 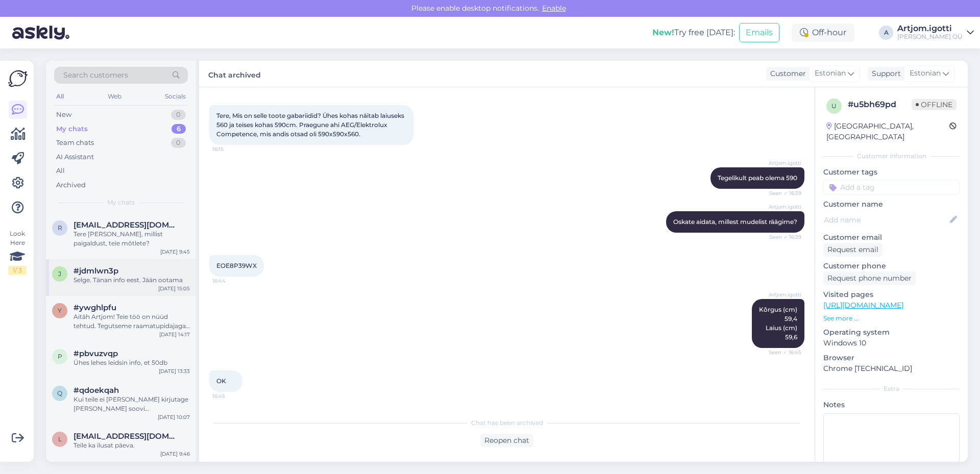 What do you see at coordinates (311, 125) in the screenshot?
I see `span: Tere, Mis on selle toote gabariidid? Ühes kohas näitab laiuseks 560 ja teises kohas 590cm. Praegu...` at bounding box center [311, 125].